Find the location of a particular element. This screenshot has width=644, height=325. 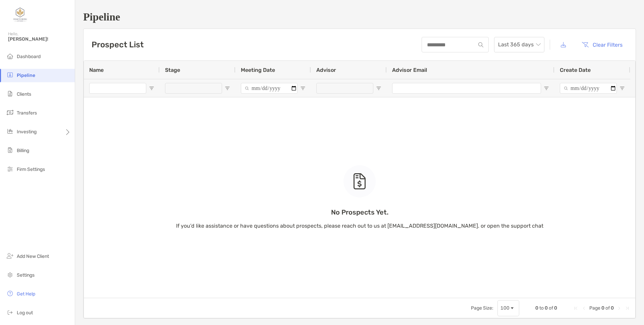

div: First Page is located at coordinates (576, 308).